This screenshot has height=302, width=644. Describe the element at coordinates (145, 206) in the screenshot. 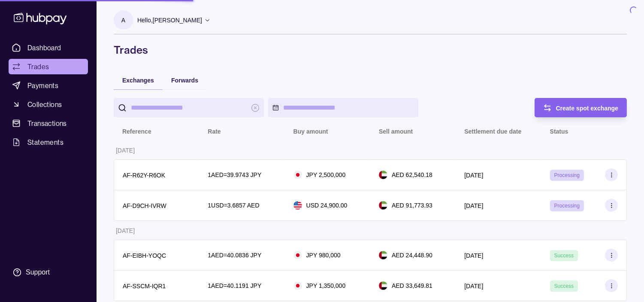

I see `p: AF-D9CH-IVRW` at that location.